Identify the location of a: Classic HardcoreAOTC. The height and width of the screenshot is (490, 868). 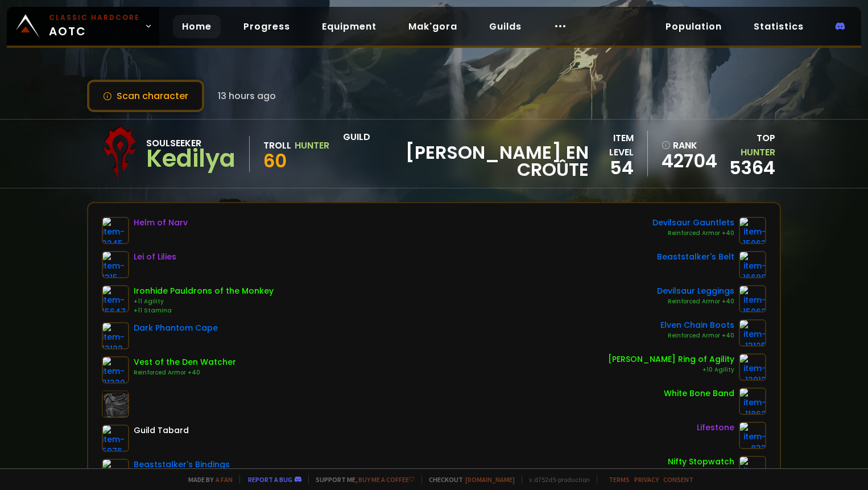
(83, 26).